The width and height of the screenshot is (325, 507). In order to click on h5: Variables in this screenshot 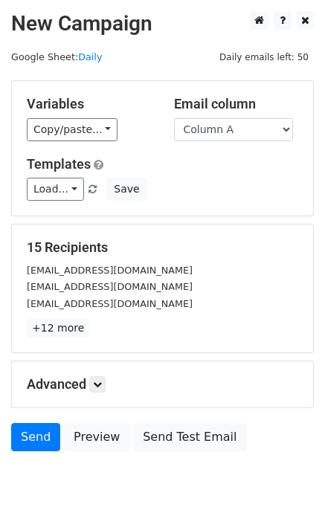, I will do `click(89, 104)`.